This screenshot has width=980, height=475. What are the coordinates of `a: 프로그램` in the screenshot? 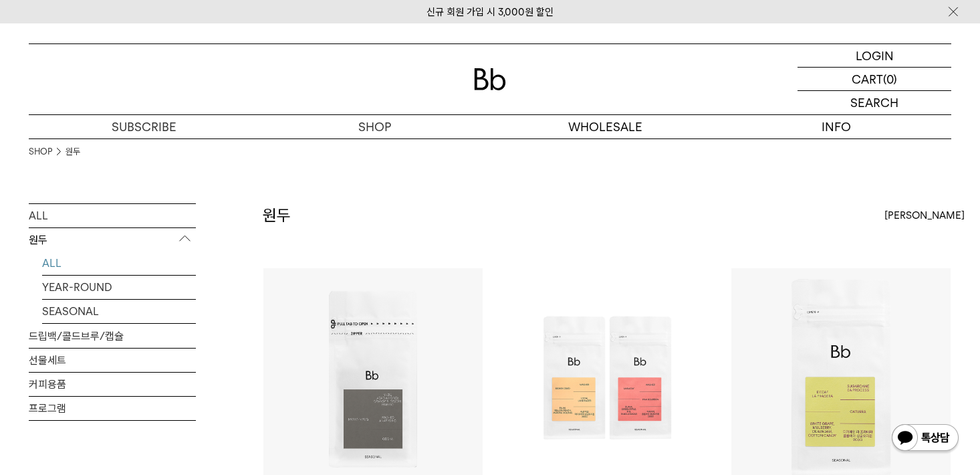 It's located at (113, 408).